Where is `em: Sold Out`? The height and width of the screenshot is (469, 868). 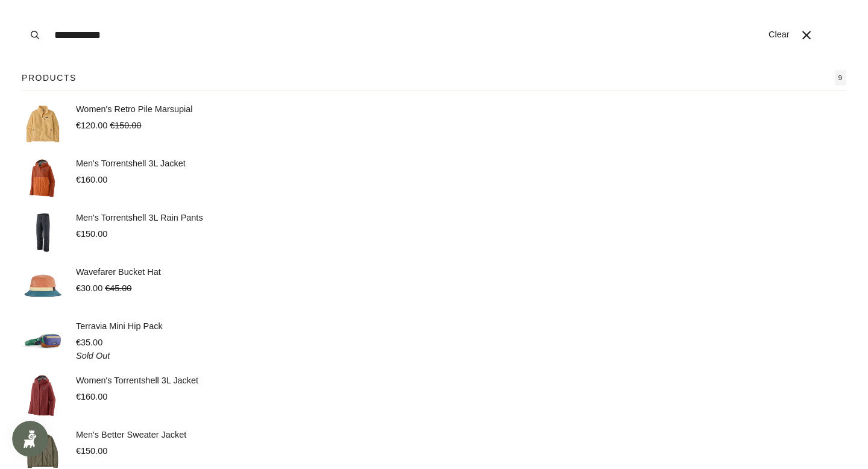
em: Sold Out is located at coordinates (93, 356).